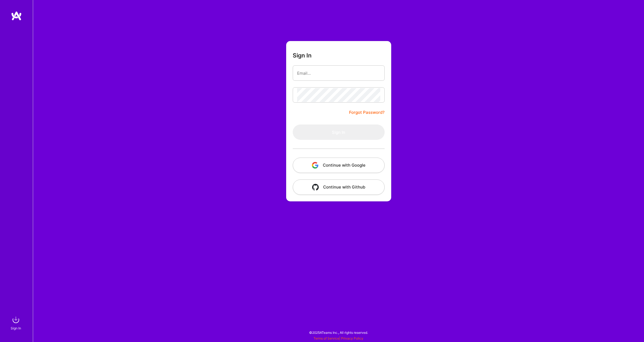 The image size is (644, 342). What do you see at coordinates (16, 16) in the screenshot?
I see `img: logo` at bounding box center [16, 16].